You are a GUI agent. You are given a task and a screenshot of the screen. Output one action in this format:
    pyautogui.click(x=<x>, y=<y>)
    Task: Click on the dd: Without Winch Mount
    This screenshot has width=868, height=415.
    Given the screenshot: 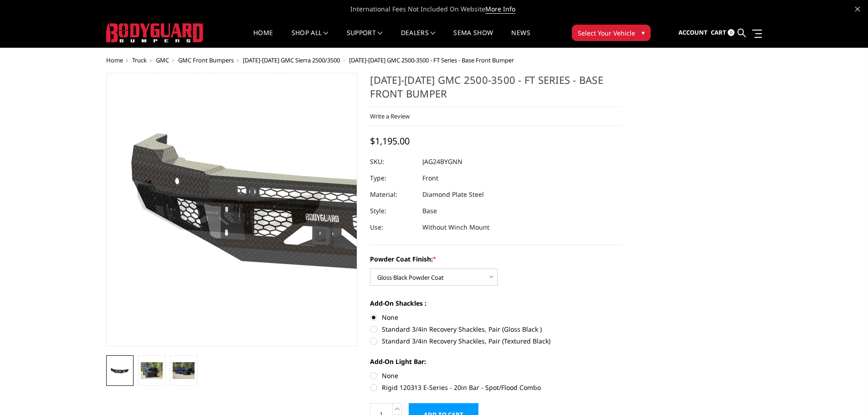 What is the action you would take?
    pyautogui.click(x=455, y=227)
    